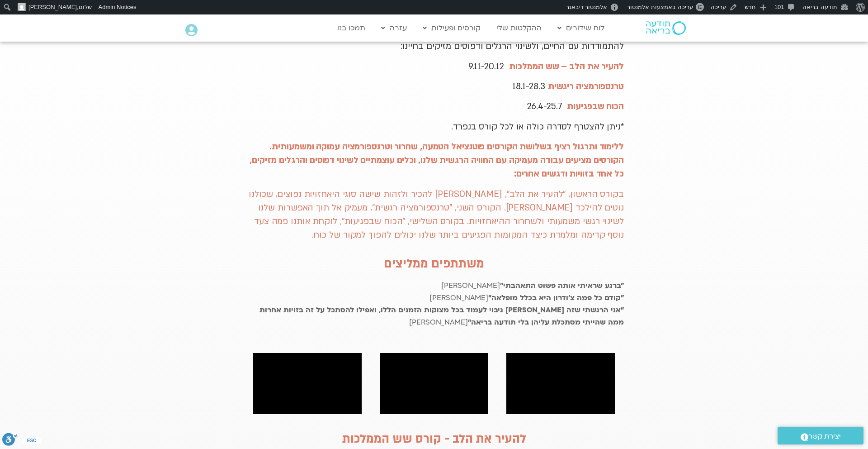 The height and width of the screenshot is (449, 868). What do you see at coordinates (437, 160) in the screenshot?
I see `strong: ללימוד ותרגול רציף בשלושת הקורסים פוטנציאל הטמעה, שחרור וטרנספורמציה עמוקה ומשמעותית. הקורסים מצי...` at bounding box center [437, 160].